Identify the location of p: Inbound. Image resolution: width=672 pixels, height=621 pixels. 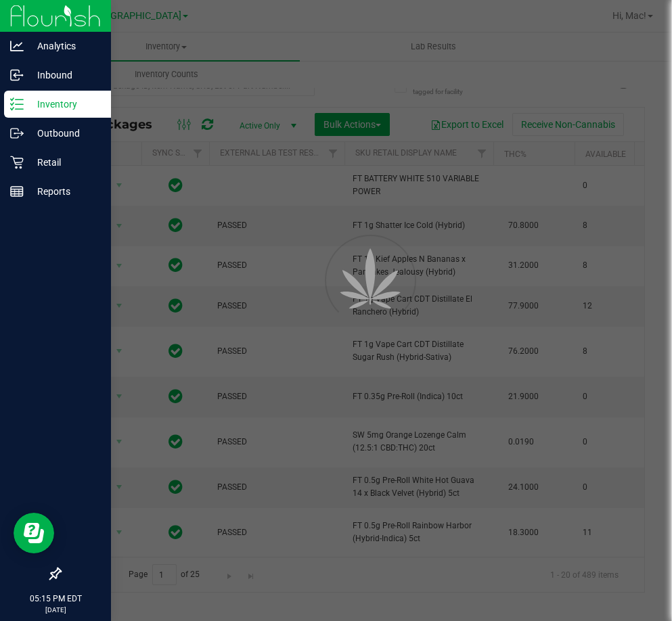
(64, 75).